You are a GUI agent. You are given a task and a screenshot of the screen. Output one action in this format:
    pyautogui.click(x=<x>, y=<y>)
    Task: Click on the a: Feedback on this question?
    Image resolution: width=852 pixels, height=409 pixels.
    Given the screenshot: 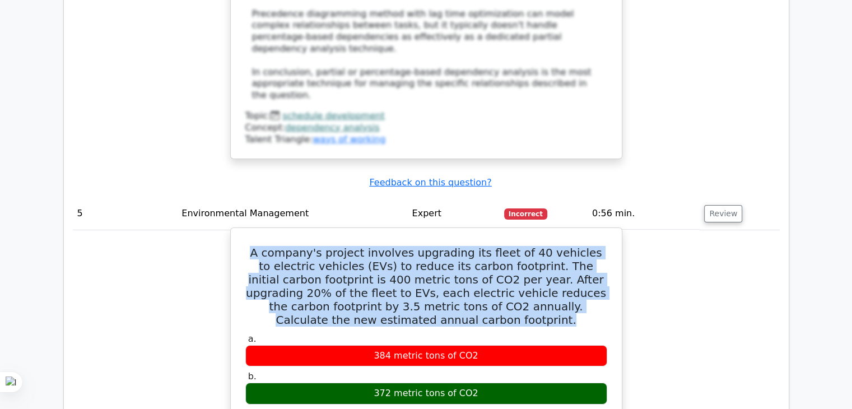 What is the action you would take?
    pyautogui.click(x=430, y=182)
    